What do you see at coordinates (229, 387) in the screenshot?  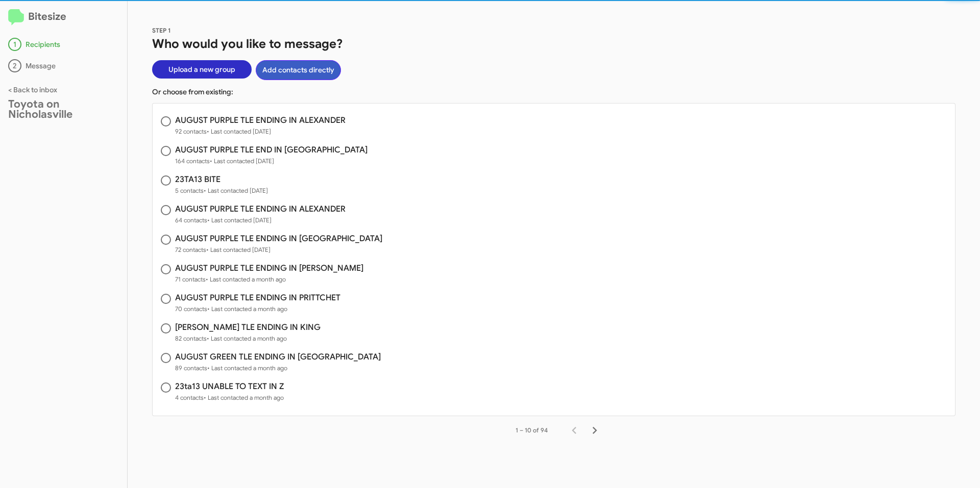 I see `h3: 23ta13 UNABLE TO TEXT IN Z` at bounding box center [229, 387].